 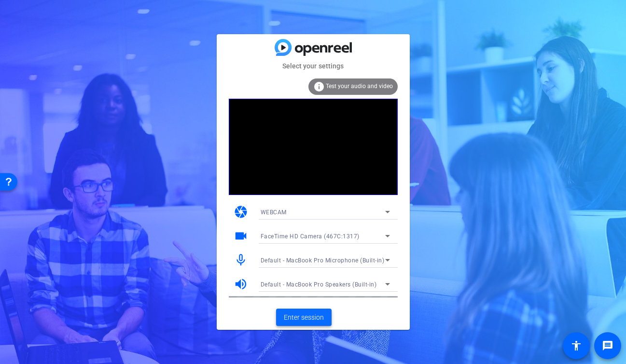 What do you see at coordinates (313, 47) in the screenshot?
I see `img: blue-gradient.svg` at bounding box center [313, 47].